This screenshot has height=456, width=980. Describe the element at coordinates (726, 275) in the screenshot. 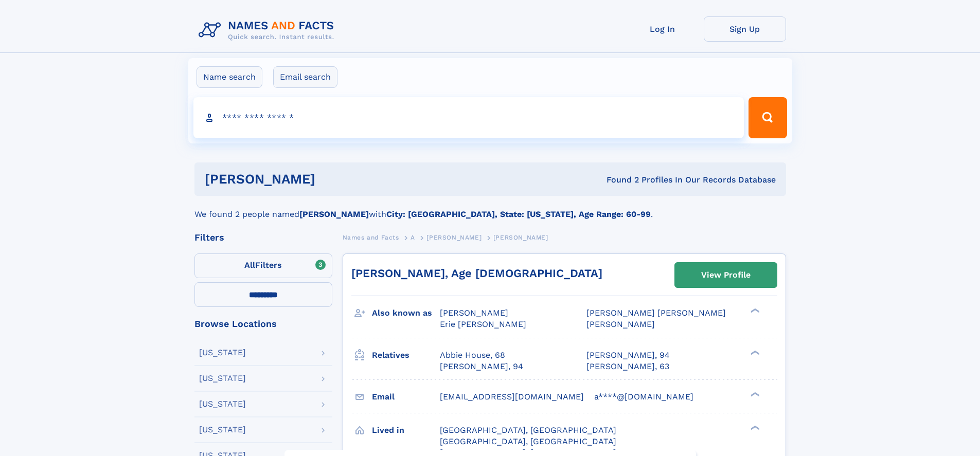

I see `a: View Profile` at that location.